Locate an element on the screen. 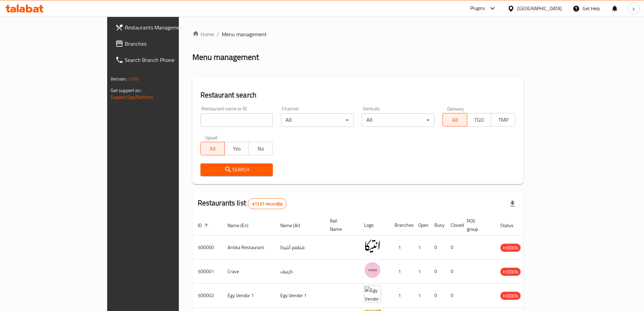  span: Branches is located at coordinates (167, 44).